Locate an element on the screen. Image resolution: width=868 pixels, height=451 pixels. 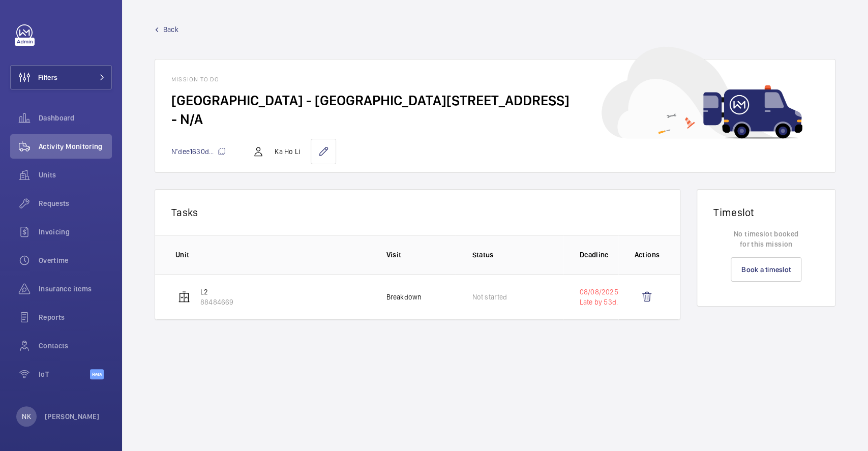
span: Back is located at coordinates (171, 30).